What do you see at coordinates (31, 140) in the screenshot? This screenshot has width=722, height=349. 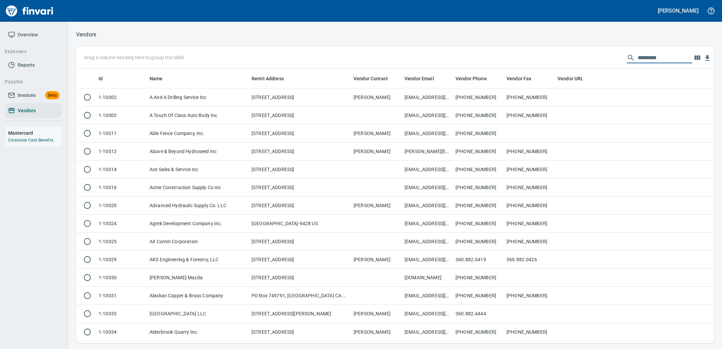 I see `a: Corporate Card Benefits` at bounding box center [31, 140].